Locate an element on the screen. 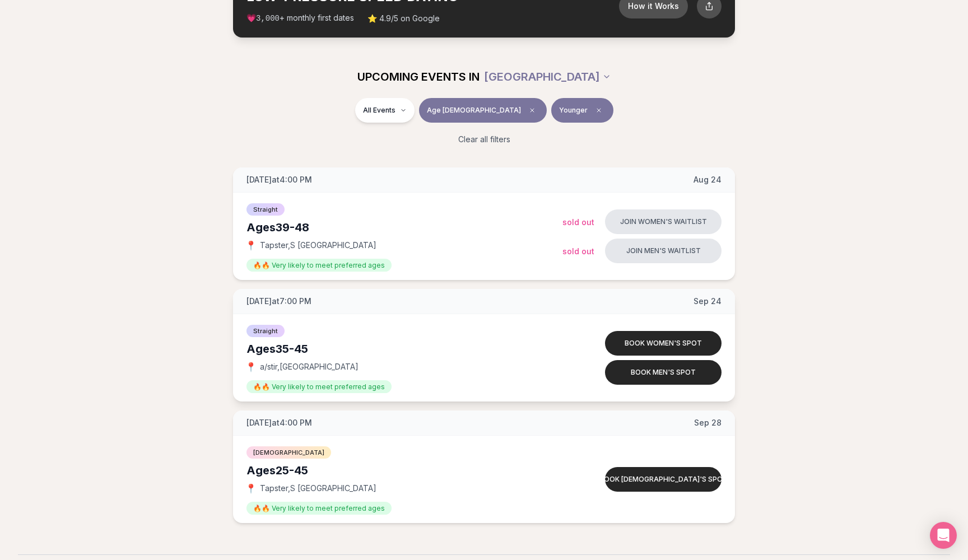 This screenshot has width=968, height=560. div: Open Intercom Messenger is located at coordinates (943, 535).